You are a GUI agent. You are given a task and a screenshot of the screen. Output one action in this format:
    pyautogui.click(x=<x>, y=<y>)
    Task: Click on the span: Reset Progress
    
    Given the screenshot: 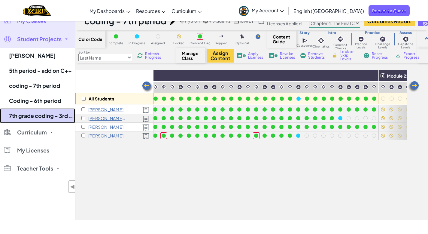 What is the action you would take?
    pyautogui.click(x=381, y=56)
    